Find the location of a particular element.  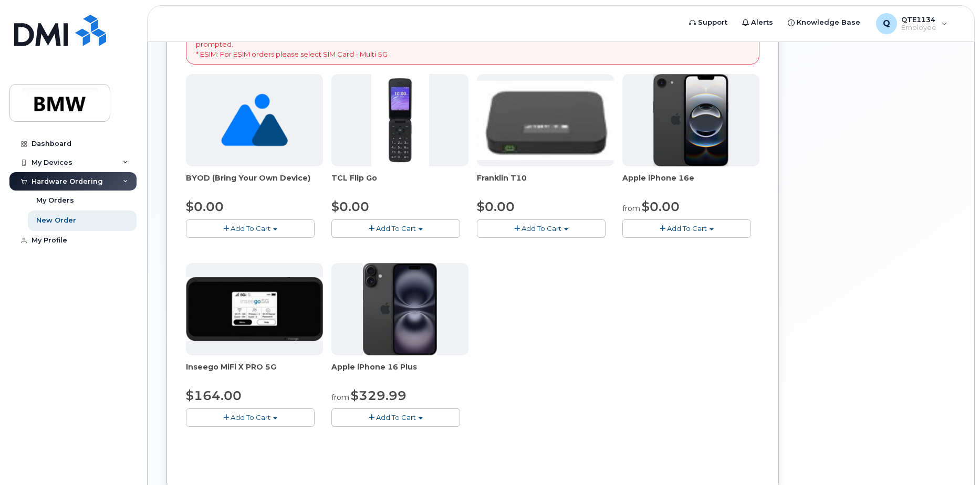

div: Franklin T10 is located at coordinates (545, 183).